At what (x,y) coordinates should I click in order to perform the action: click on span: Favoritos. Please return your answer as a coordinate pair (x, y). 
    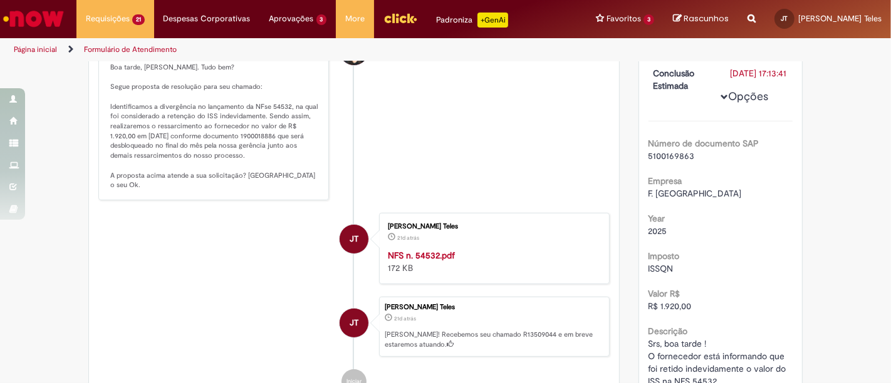
    Looking at the image, I should click on (623, 19).